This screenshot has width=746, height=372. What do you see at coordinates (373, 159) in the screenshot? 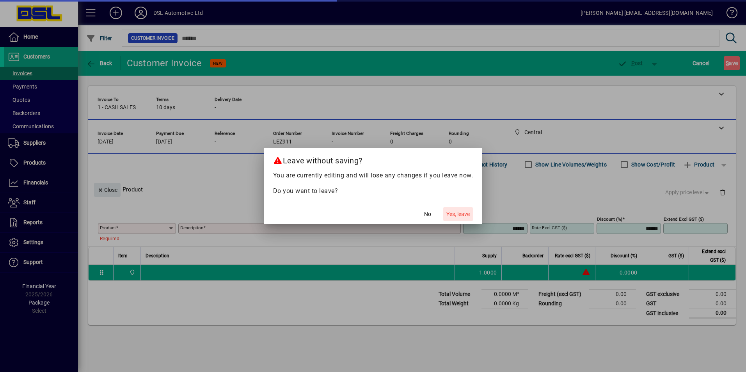
I see `h2: Leave without saving?` at bounding box center [373, 159].